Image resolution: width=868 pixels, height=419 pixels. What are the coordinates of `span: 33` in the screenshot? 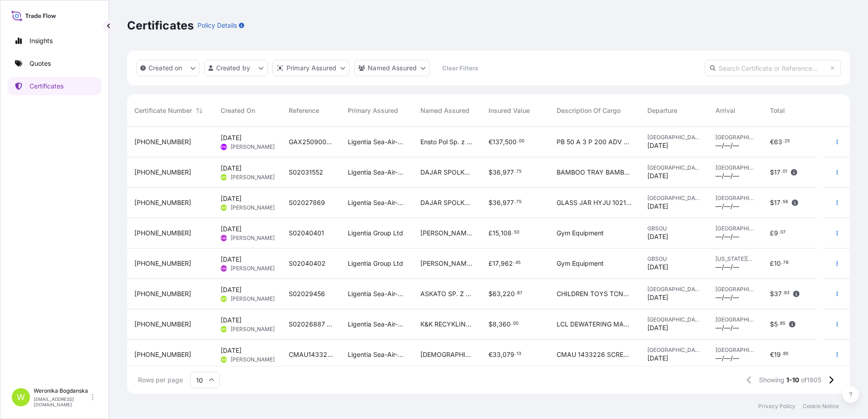 It's located at (496, 355).